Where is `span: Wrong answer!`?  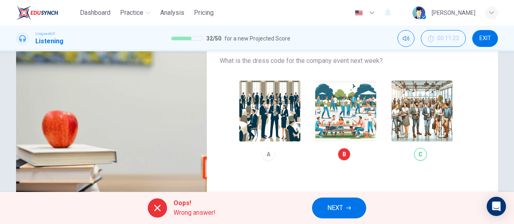
span: Wrong answer! is located at coordinates (194, 213).